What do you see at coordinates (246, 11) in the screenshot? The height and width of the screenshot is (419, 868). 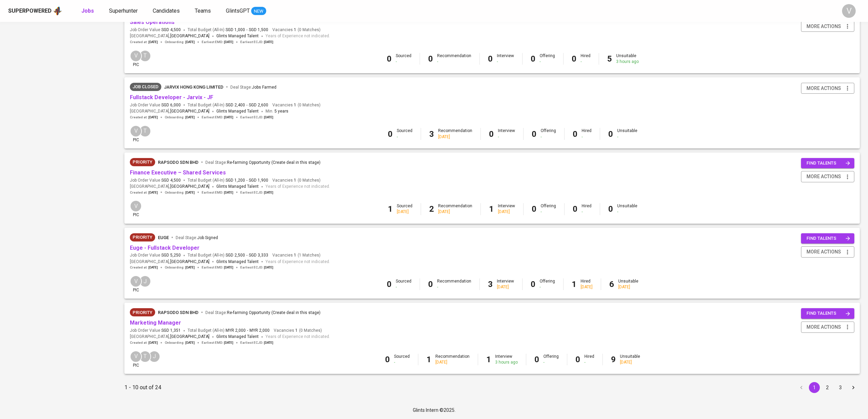 I see `a: GlintsGPT NEW` at bounding box center [246, 11].